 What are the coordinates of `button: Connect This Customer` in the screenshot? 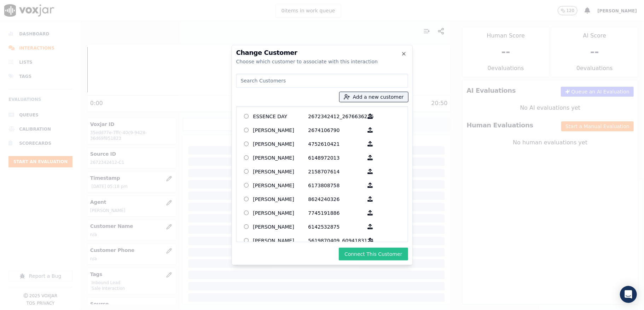 It's located at (373, 255).